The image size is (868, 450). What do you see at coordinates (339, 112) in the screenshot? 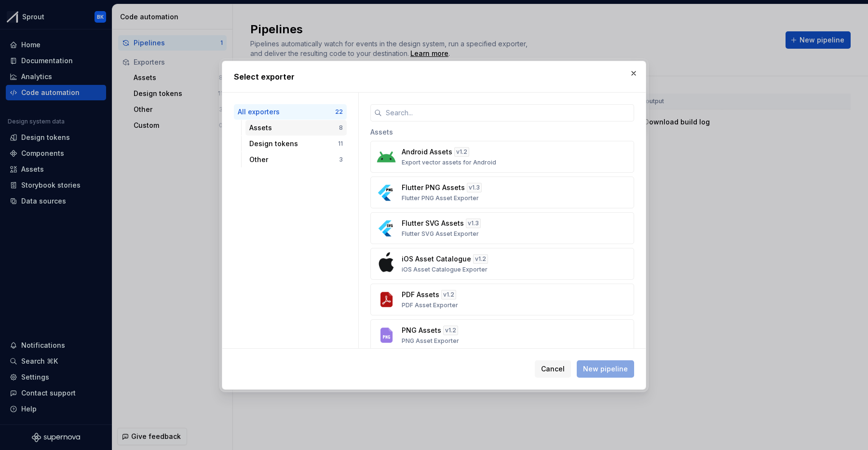
I see `div: 22` at bounding box center [339, 112].